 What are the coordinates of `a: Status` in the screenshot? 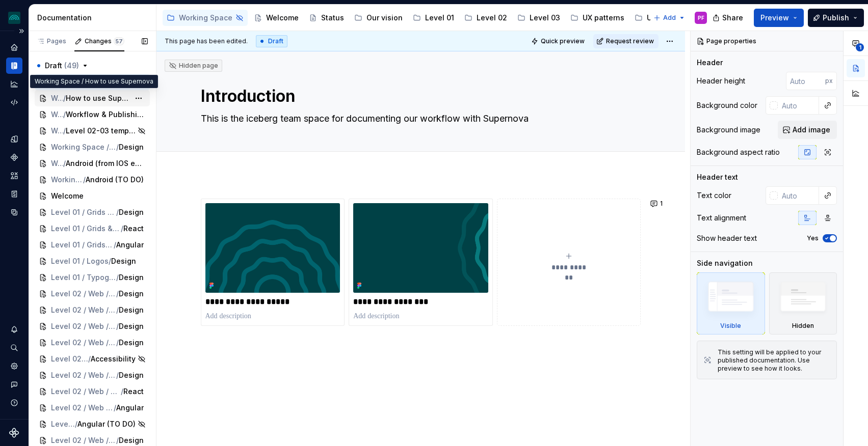 It's located at (326, 17).